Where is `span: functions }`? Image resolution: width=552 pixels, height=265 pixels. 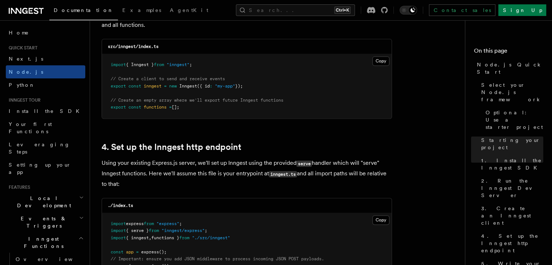 span: functions } is located at coordinates (165, 238).